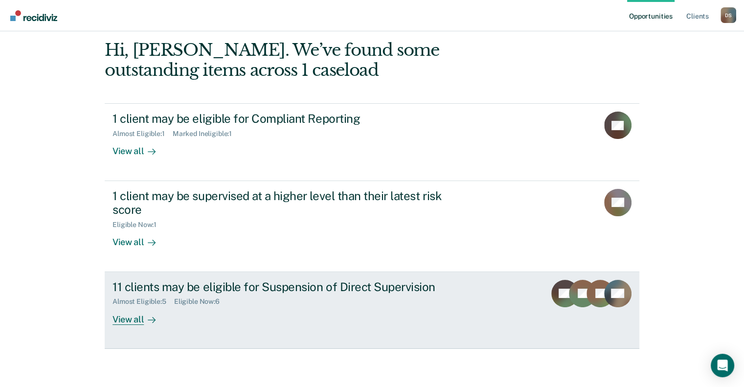  What do you see at coordinates (142, 134) in the screenshot?
I see `div: Almost Eligible : 1` at bounding box center [142, 134].